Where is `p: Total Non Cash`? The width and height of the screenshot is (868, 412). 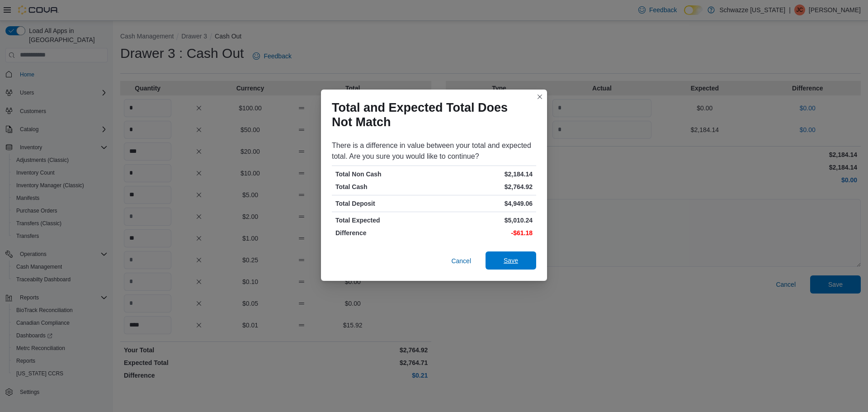
p: Total Non Cash is located at coordinates (384, 174).